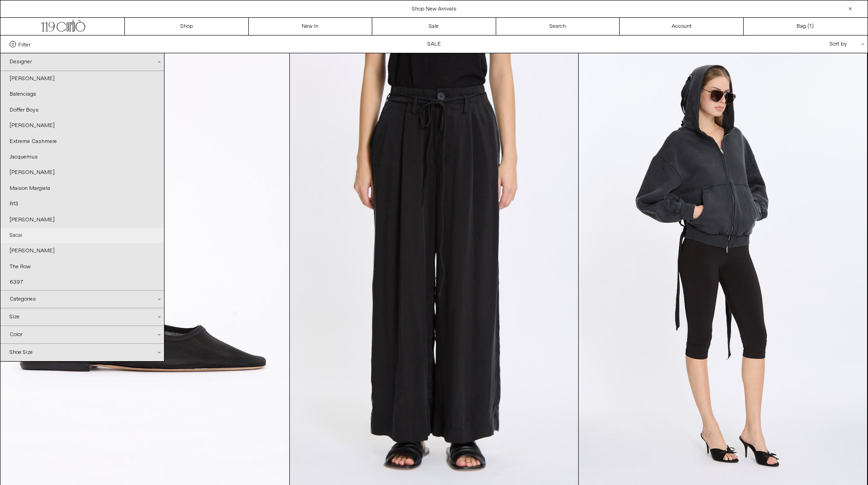 The image size is (868, 485). I want to click on a: Shop New Arrivals, so click(434, 9).